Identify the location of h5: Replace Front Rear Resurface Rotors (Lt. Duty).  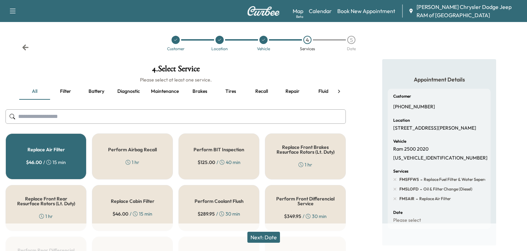
(46, 201).